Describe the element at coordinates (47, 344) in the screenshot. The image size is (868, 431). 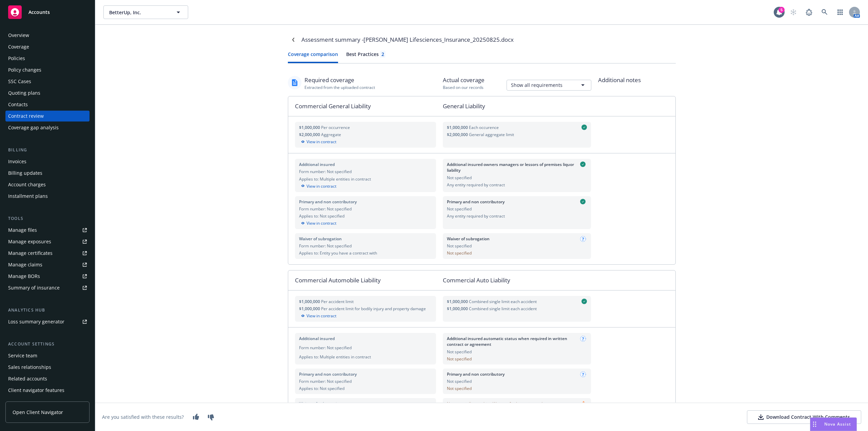
I see `div: Account settings` at that location.